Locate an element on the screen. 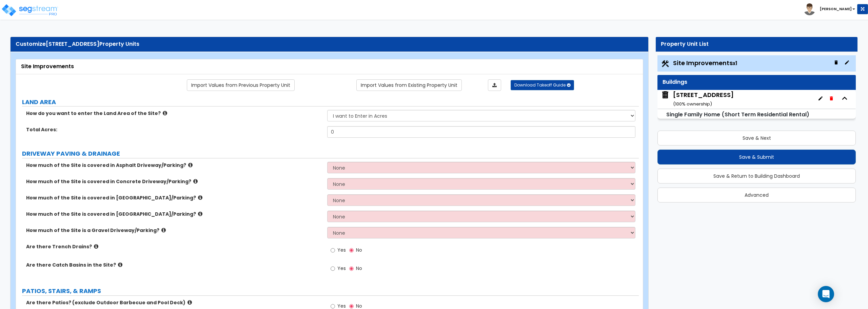 The height and width of the screenshot is (309, 868). label: LAND AREA is located at coordinates (330, 102).